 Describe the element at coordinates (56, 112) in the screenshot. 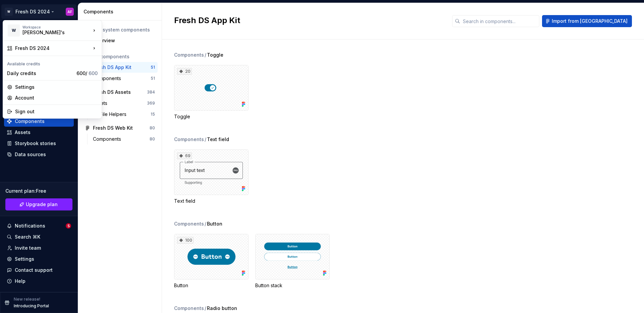

I see `div: Sign out` at that location.